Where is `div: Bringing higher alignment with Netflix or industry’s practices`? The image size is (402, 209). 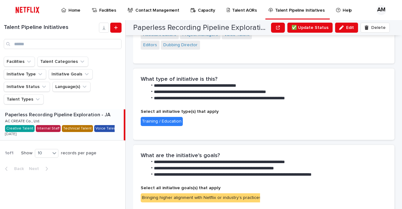
div: Bringing higher alignment with Netflix or industry’s practices is located at coordinates (202, 198).